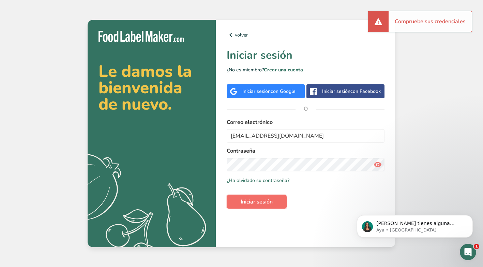 Image resolution: width=483 pixels, height=267 pixels. I want to click on label: Correo electrónico, so click(306, 122).